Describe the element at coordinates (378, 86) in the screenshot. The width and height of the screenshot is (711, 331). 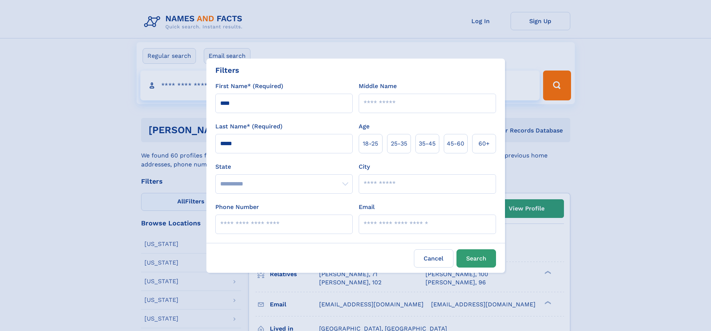
I see `label: Middle Name` at that location.